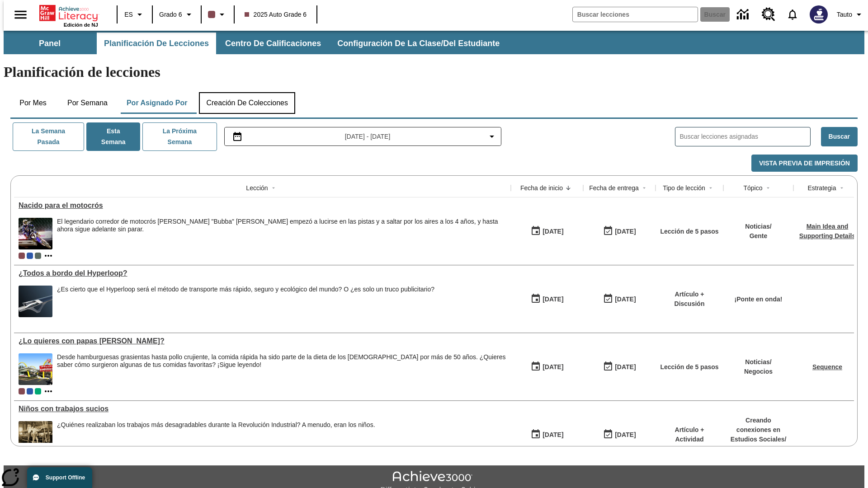 This screenshot has height=488, width=868. Describe the element at coordinates (87, 103) in the screenshot. I see `button: Por semana` at that location.